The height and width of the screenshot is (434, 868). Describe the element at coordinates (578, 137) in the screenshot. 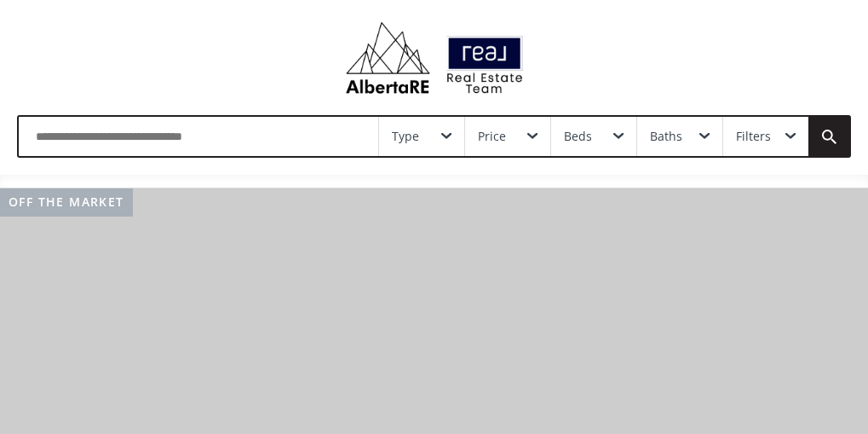

I see `div: Beds` at that location.